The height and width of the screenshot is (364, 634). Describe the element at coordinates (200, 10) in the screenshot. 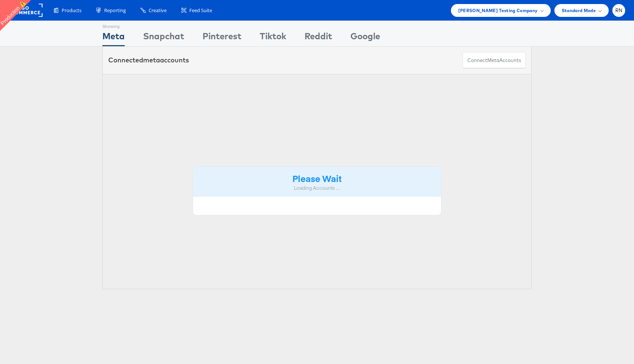

I see `span: Feed Suite` at that location.